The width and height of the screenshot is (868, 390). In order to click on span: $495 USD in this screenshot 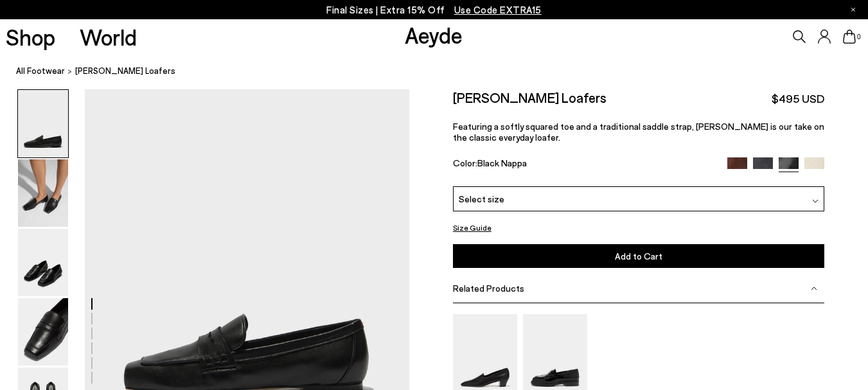, I will do `click(798, 99)`.